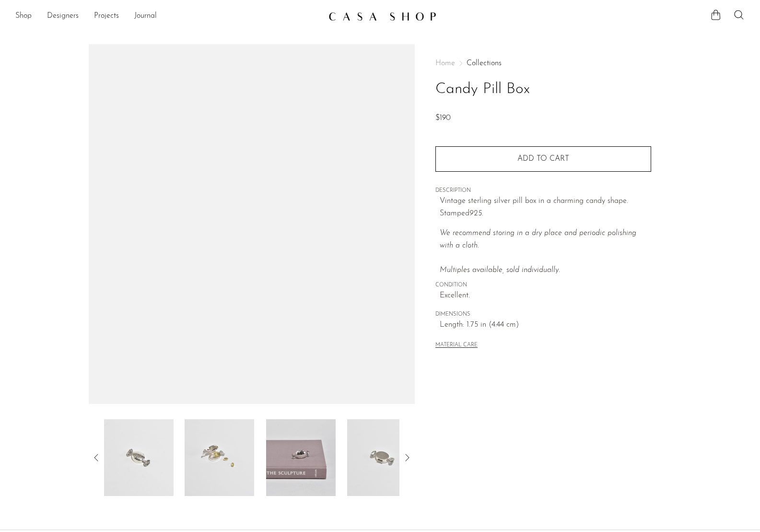 This screenshot has width=760, height=532. What do you see at coordinates (543, 285) in the screenshot?
I see `span: CONDITION` at bounding box center [543, 285].